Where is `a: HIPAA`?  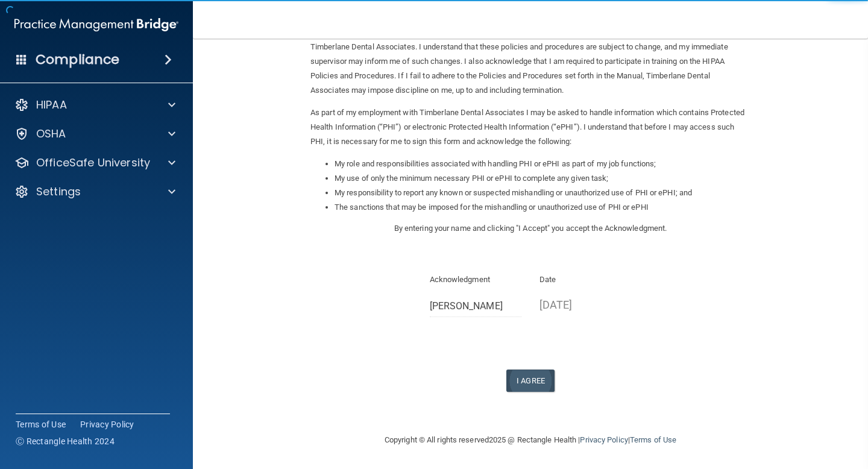
a: HIPAA is located at coordinates (95, 105).